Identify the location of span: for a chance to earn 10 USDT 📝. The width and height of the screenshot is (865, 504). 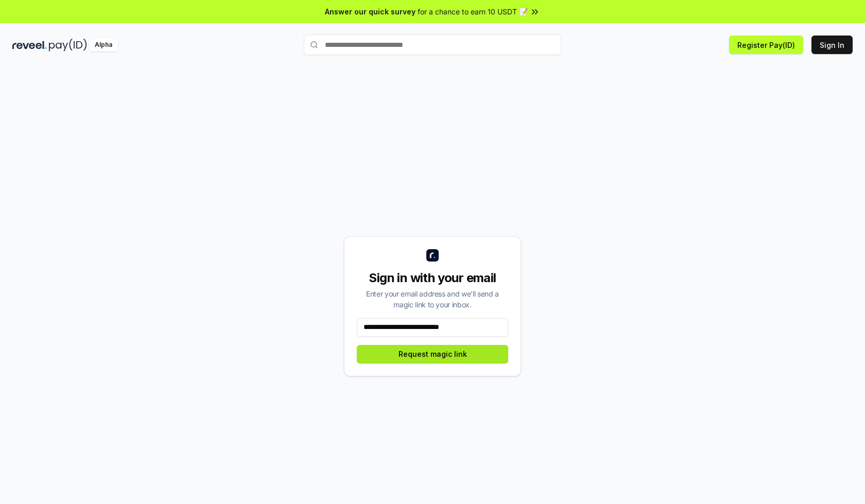
(473, 11).